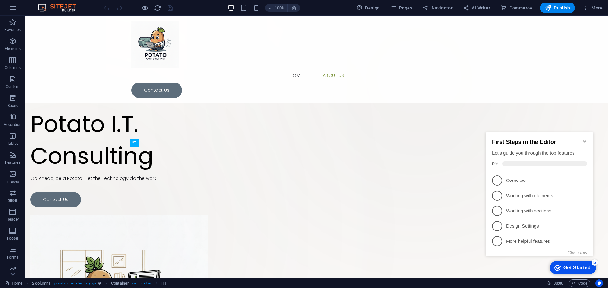 The width and height of the screenshot is (608, 288). What do you see at coordinates (56, 18) in the screenshot?
I see `h2: First Steps in the Editor` at bounding box center [56, 18].